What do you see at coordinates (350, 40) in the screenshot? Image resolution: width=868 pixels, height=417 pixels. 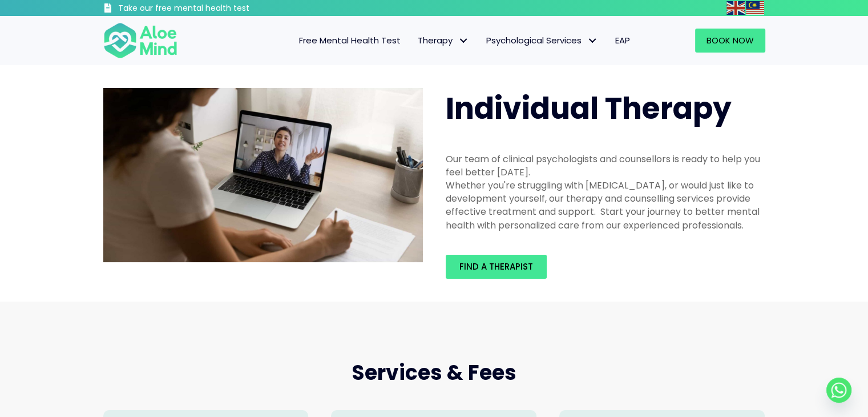 I see `span: Free Mental Health Test` at bounding box center [350, 40].